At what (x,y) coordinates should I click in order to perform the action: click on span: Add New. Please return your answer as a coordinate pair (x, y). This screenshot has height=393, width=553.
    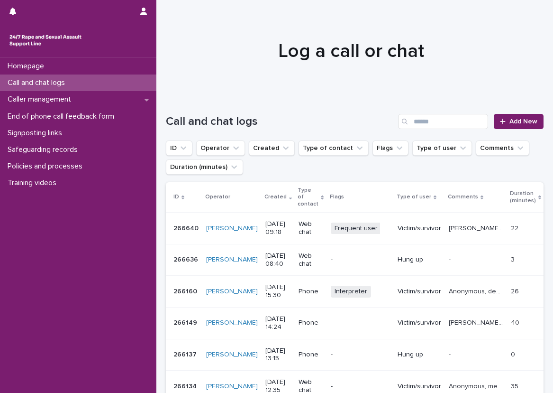
    Looking at the image, I should click on (524, 121).